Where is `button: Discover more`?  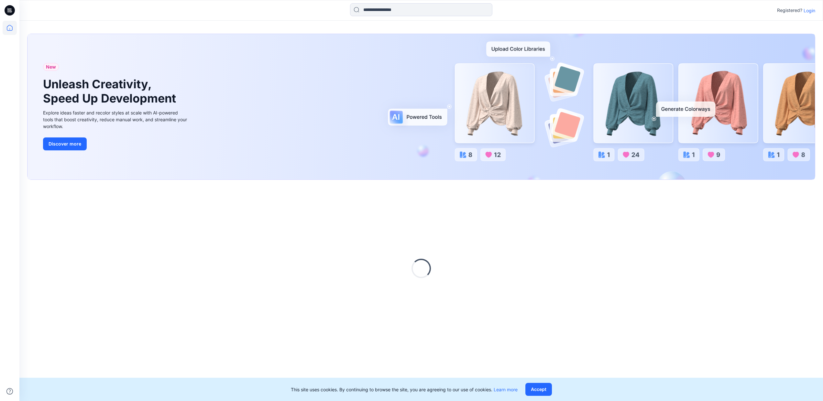 button: Discover more is located at coordinates (65, 144).